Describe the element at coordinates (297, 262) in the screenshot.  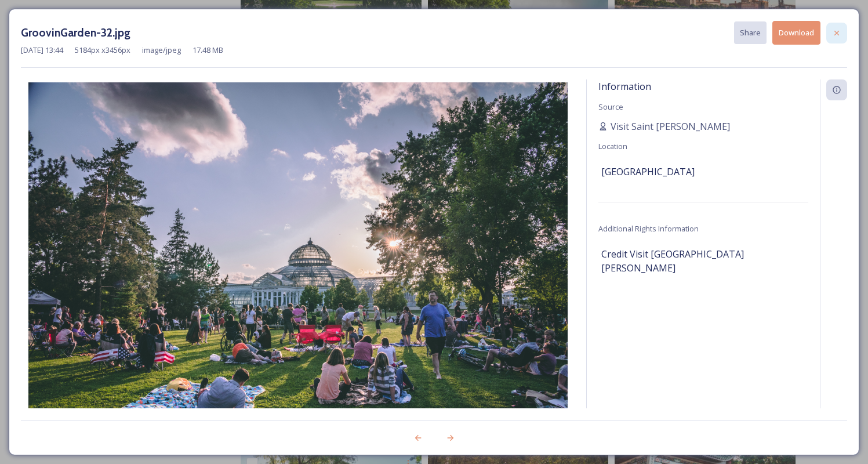
I see `img: GroovinGarden-32.jpg` at that location.